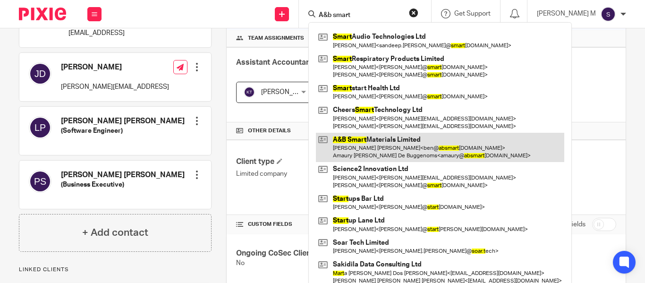  What do you see at coordinates (331, 161) in the screenshot?
I see `h4: Client type` at bounding box center [331, 161].